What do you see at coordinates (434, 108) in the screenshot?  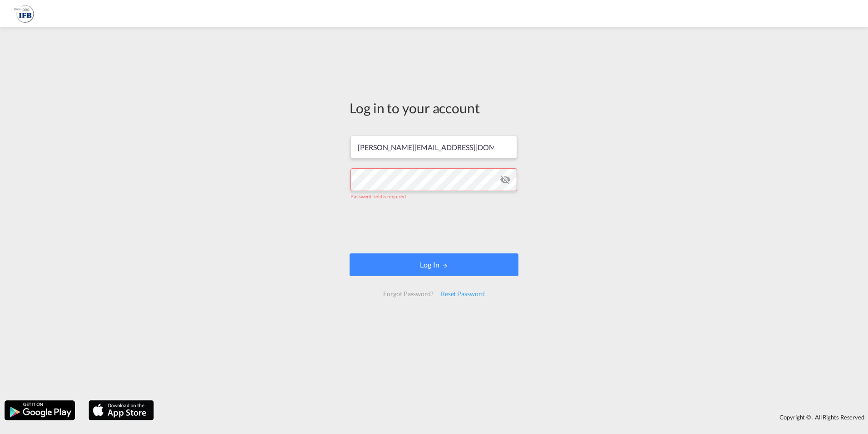 I see `div: Log in to your account` at bounding box center [434, 108].